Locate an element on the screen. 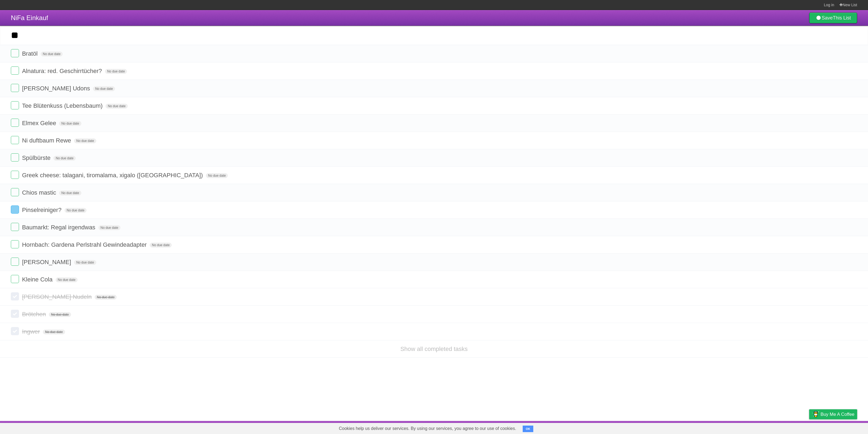 The image size is (868, 434). span: Pinselreiniger? is located at coordinates (42, 209).